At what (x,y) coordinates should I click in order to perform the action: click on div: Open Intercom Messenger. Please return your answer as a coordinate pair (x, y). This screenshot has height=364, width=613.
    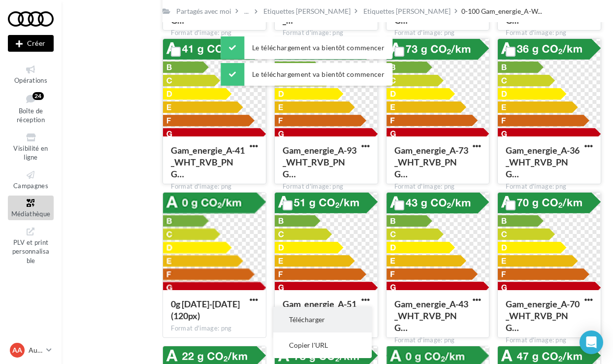
    Looking at the image, I should click on (591, 342).